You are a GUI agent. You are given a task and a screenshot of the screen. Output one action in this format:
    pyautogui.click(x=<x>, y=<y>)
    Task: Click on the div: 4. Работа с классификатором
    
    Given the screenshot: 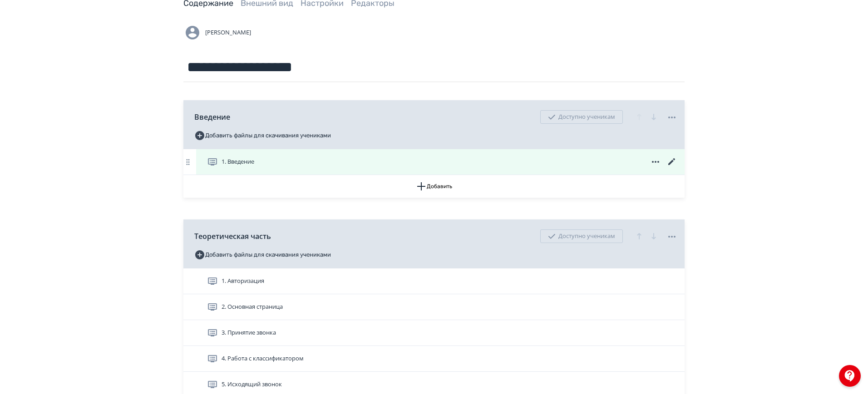 What is the action you would take?
    pyautogui.click(x=434, y=359)
    